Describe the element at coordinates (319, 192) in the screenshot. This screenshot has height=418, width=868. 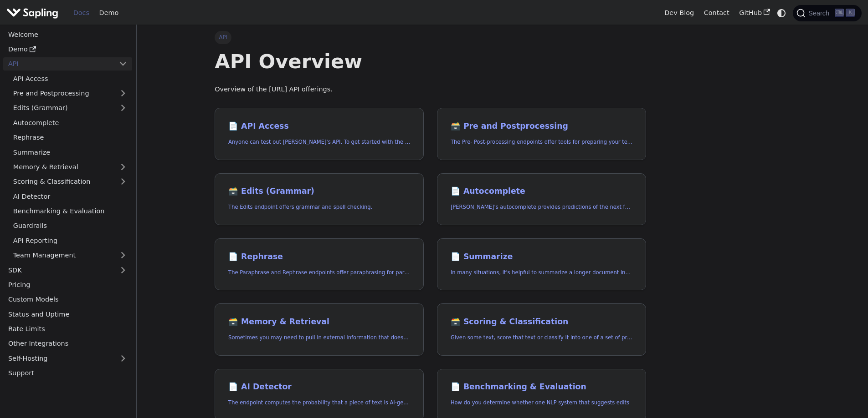
I see `h2: Edits (Grammar)` at that location.